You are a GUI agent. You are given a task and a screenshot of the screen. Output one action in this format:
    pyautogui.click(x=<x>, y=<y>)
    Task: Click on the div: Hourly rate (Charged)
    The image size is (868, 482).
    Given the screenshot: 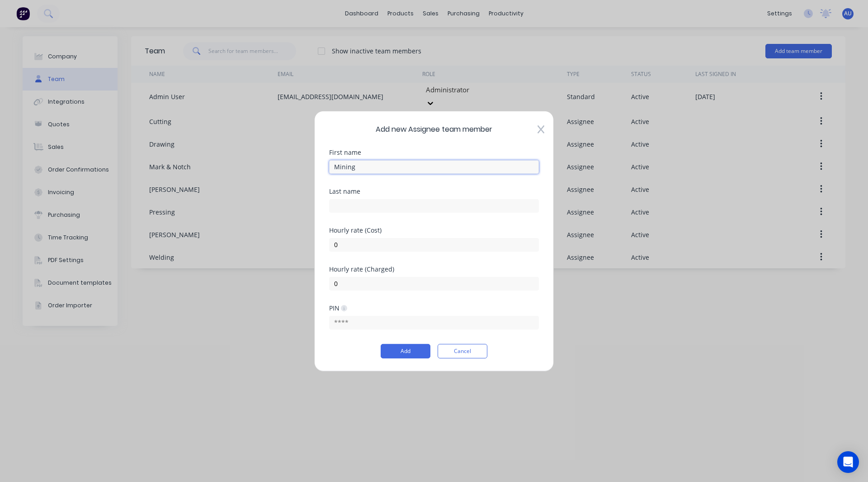 What is the action you would take?
    pyautogui.click(x=434, y=269)
    